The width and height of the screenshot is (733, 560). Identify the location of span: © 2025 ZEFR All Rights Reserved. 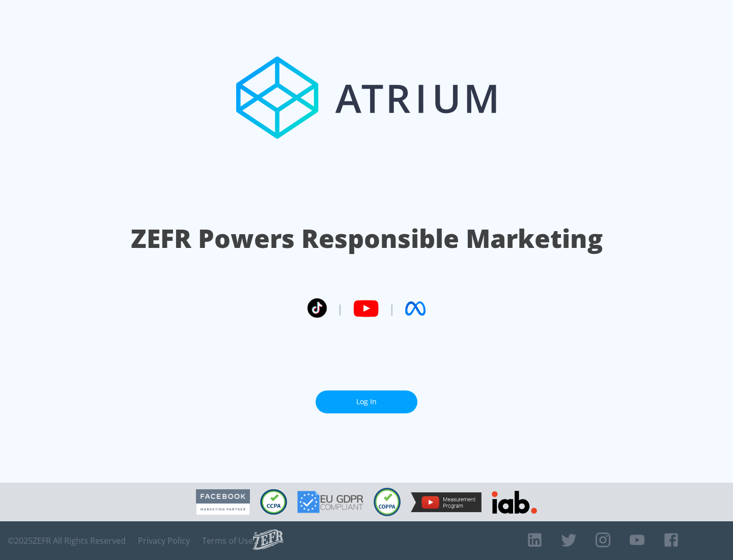
(66, 541).